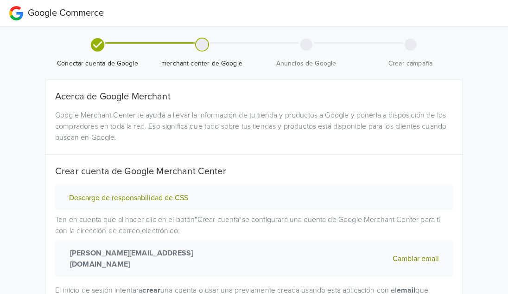  I want to click on h5: Crear cuenta de Google Merchant Center, so click(254, 171).